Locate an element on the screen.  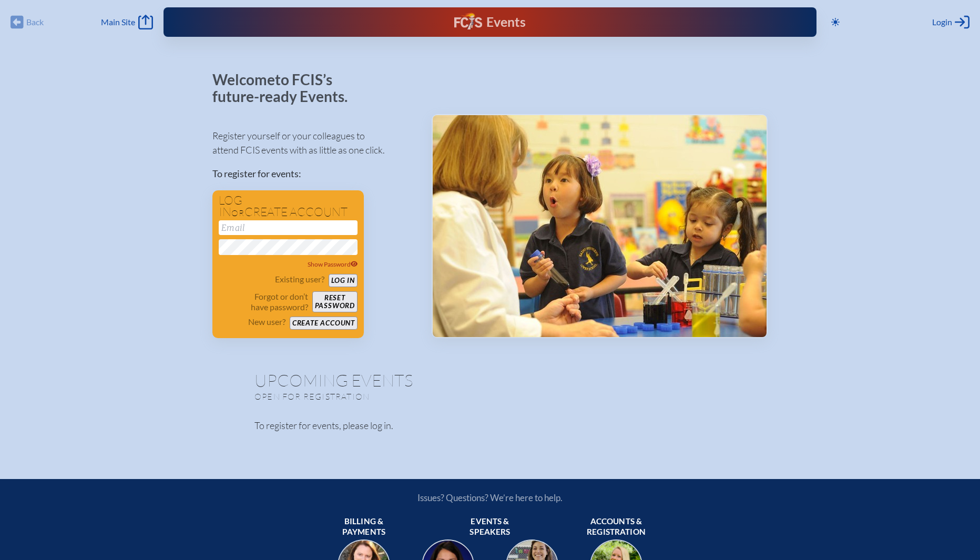
span: Main Site is located at coordinates (118, 22).